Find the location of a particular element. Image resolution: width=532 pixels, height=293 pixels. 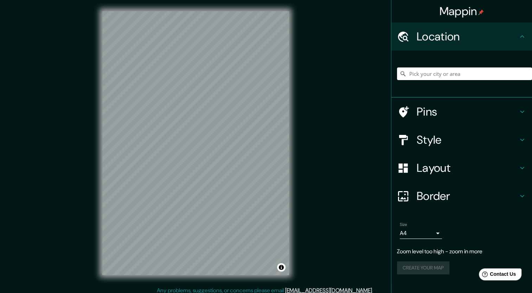

canvas: Map is located at coordinates (196, 143).